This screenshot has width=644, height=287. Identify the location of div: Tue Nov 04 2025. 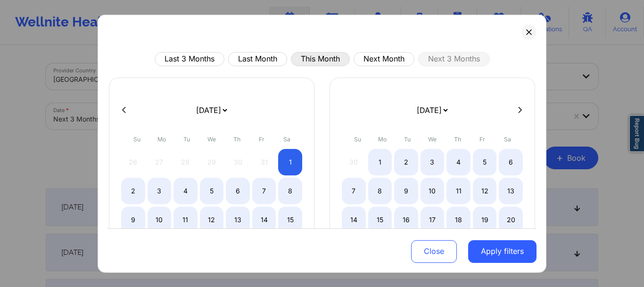
(185, 190).